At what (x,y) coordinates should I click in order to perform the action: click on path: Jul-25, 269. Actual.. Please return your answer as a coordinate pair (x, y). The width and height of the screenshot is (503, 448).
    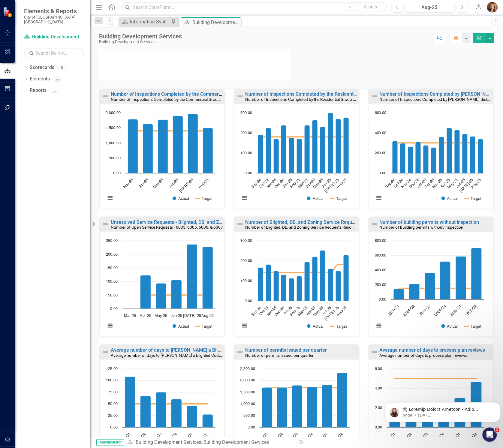
    Looking at the image, I should click on (339, 146).